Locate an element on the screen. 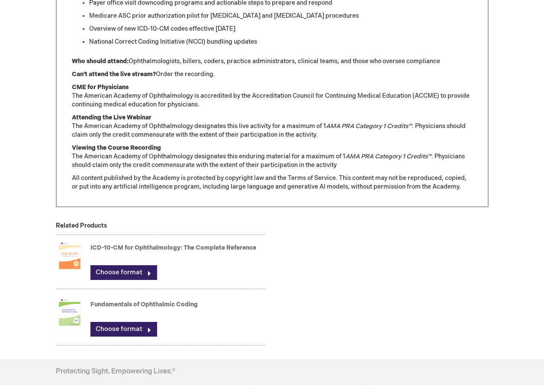 The width and height of the screenshot is (544, 392). h4: Protecting Sight. Empowering Lives.® is located at coordinates (115, 372).